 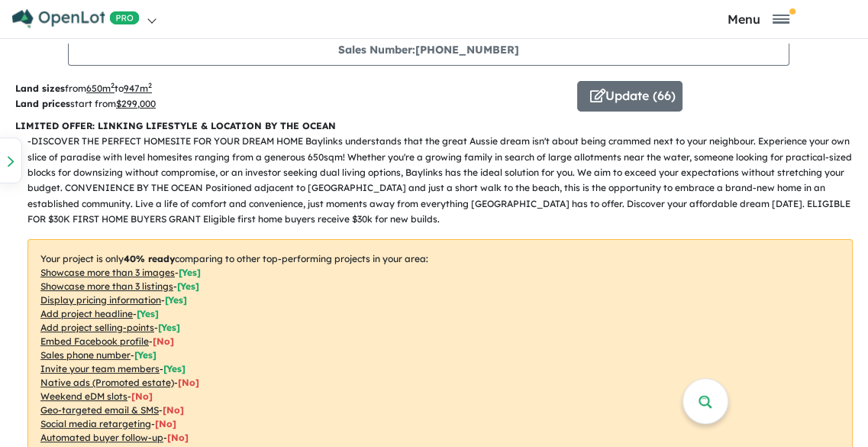 What do you see at coordinates (759, 18) in the screenshot?
I see `button: Toggle navigation` at bounding box center [759, 18].